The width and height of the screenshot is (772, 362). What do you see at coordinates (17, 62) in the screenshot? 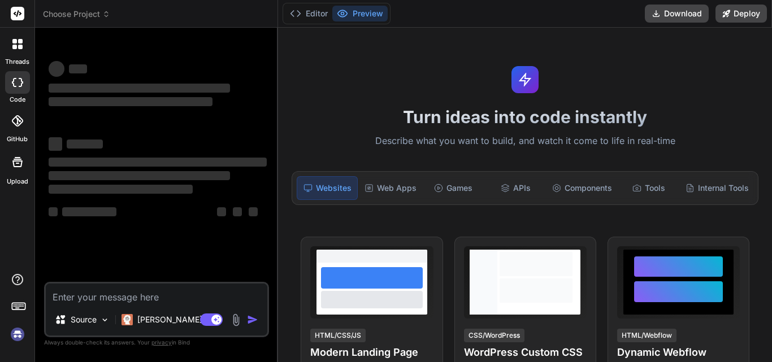
I see `label: threads` at bounding box center [17, 62].